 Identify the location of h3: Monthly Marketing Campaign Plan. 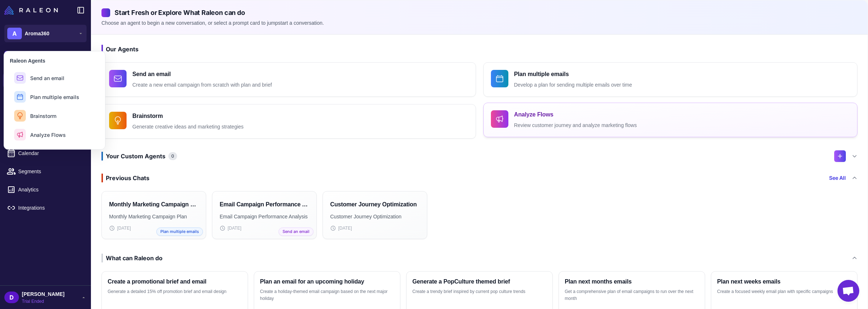
(154, 204).